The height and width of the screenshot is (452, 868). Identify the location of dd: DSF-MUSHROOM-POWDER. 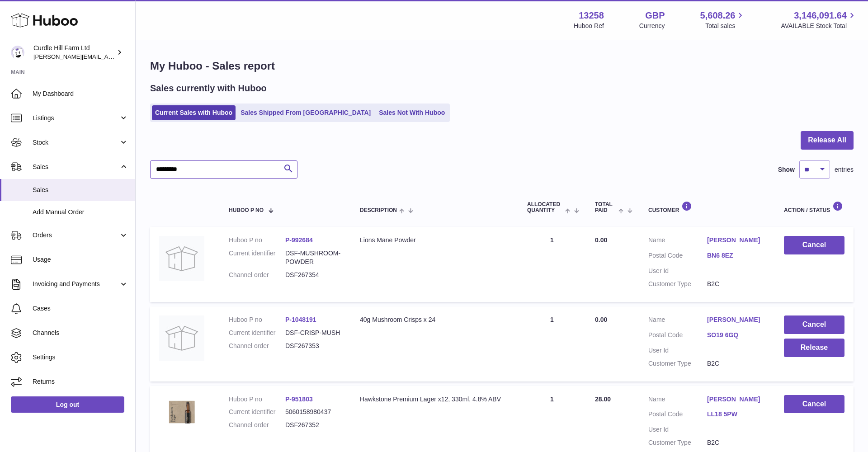
(313, 258).